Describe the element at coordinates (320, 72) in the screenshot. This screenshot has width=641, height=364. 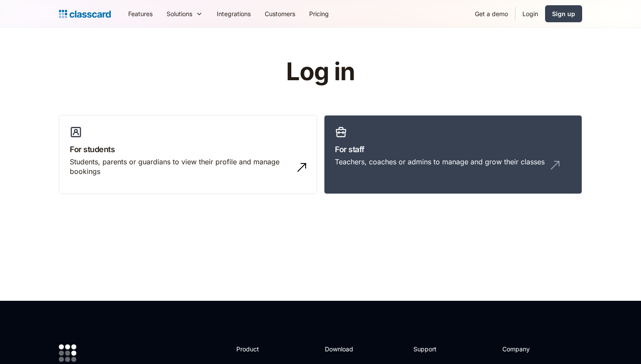
I see `h1: Log in` at that location.